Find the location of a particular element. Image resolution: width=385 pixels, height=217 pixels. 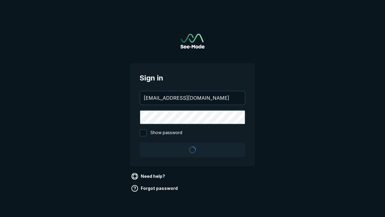

a: Forgot password is located at coordinates (155, 188).